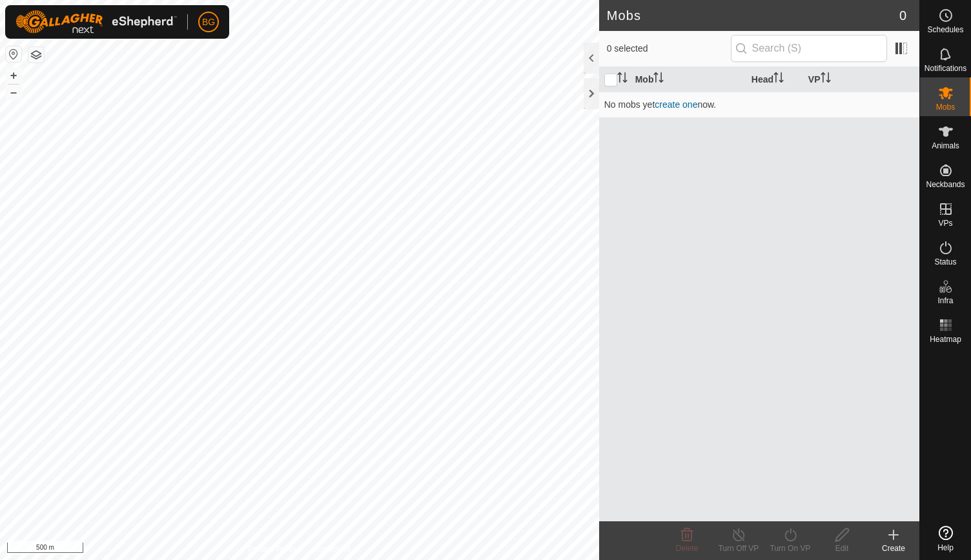  Describe the element at coordinates (331, 549) in the screenshot. I see `a: Contact Us` at that location.